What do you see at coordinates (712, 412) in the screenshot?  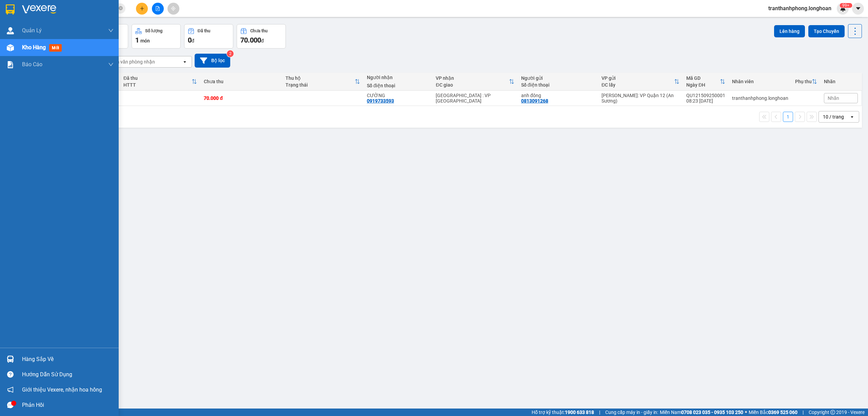 I see `strong: 0708 023 035 - 0935 103 250` at bounding box center [712, 412].